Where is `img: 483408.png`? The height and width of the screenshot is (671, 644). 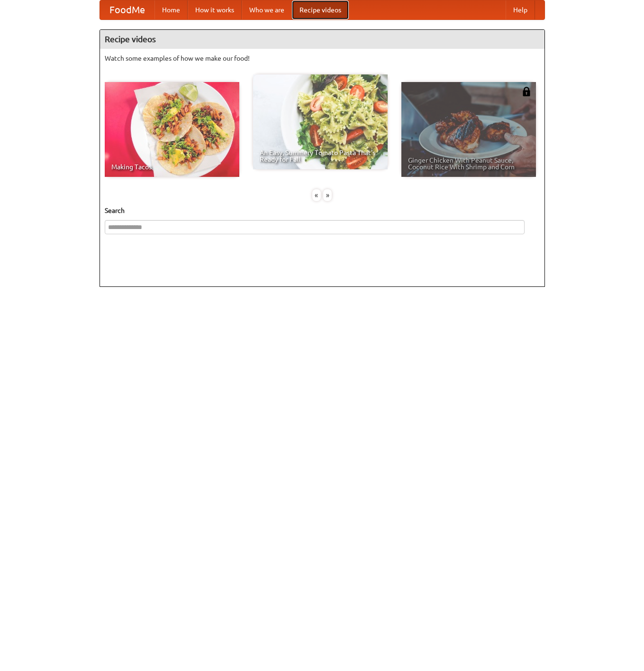 img: 483408.png is located at coordinates (526, 92).